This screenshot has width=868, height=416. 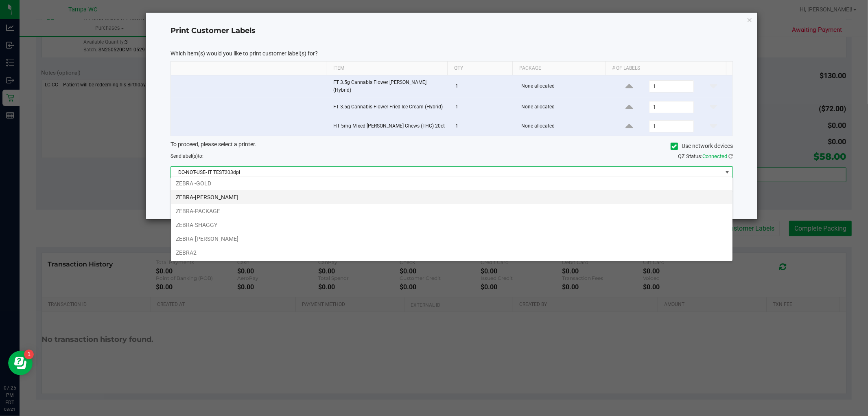 I want to click on li: ZEBRA-SHAGGY, so click(x=452, y=225).